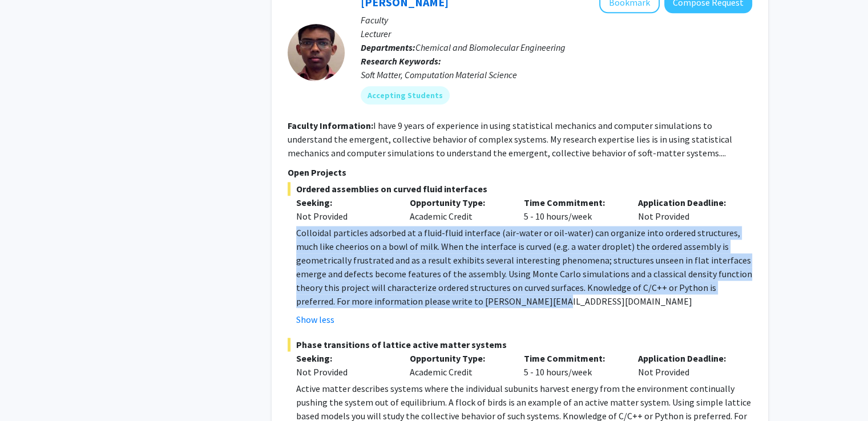 This screenshot has width=868, height=421. Describe the element at coordinates (556, 20) in the screenshot. I see `p: Faculty` at that location.